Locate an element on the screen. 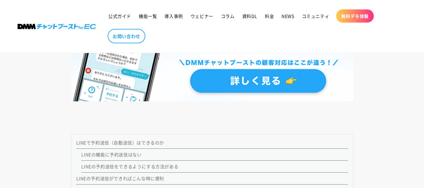  a: ウェビナー is located at coordinates (202, 16).